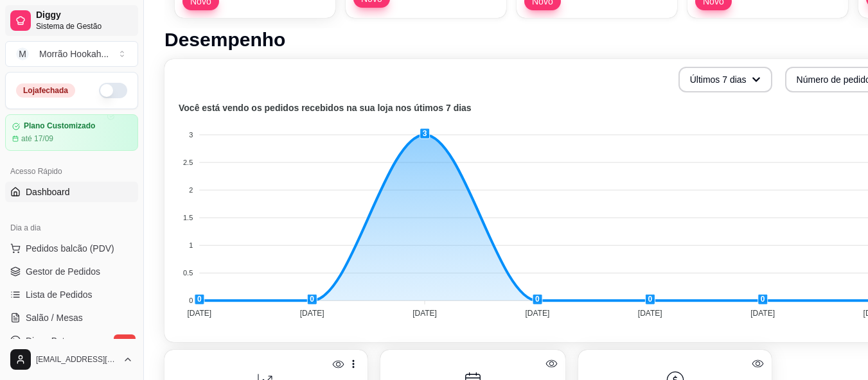 The width and height of the screenshot is (868, 380). What do you see at coordinates (187, 163) in the screenshot?
I see `tspan: 2.5` at bounding box center [187, 163].